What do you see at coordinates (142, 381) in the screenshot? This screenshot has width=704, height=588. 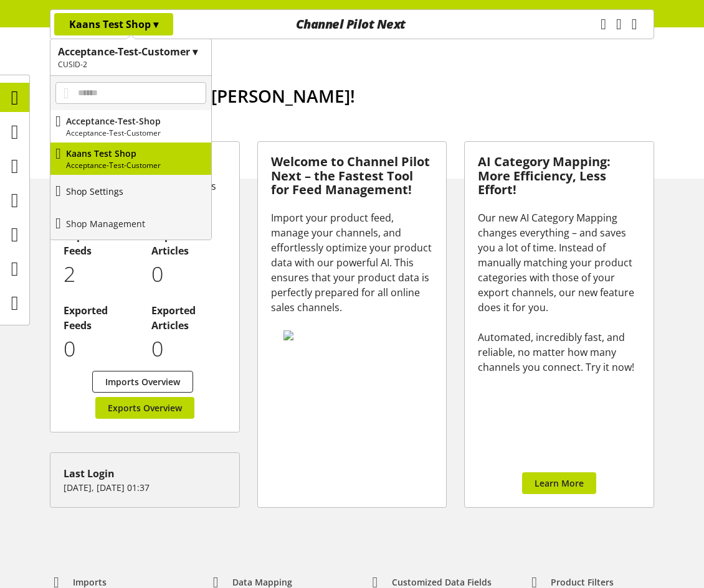 I see `span: Imports Overview` at bounding box center [142, 381].